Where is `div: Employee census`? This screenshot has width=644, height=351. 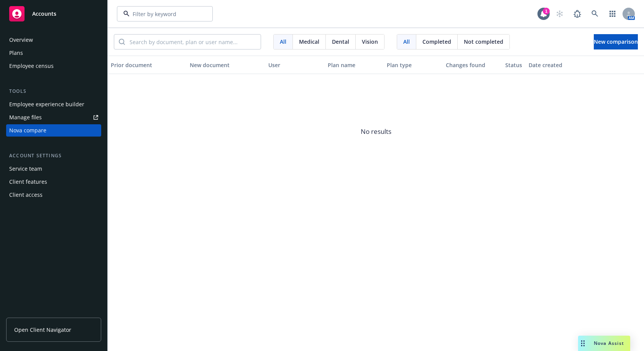
div: Employee census is located at coordinates (32, 66).